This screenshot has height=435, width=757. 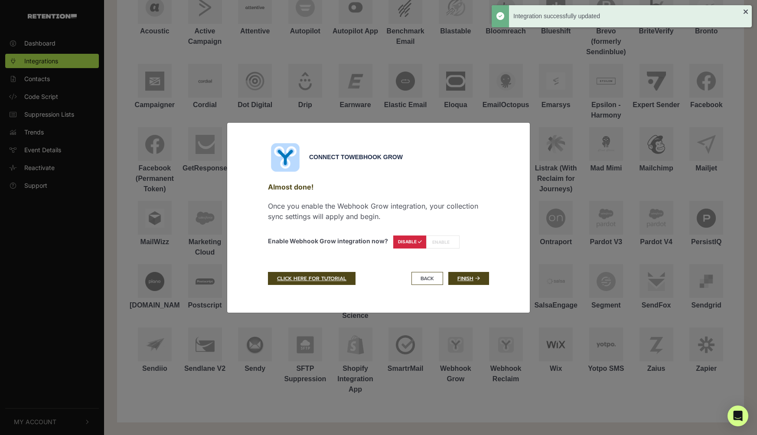 I want to click on a: CLICK HERE FOR TUTORIAL, so click(x=312, y=278).